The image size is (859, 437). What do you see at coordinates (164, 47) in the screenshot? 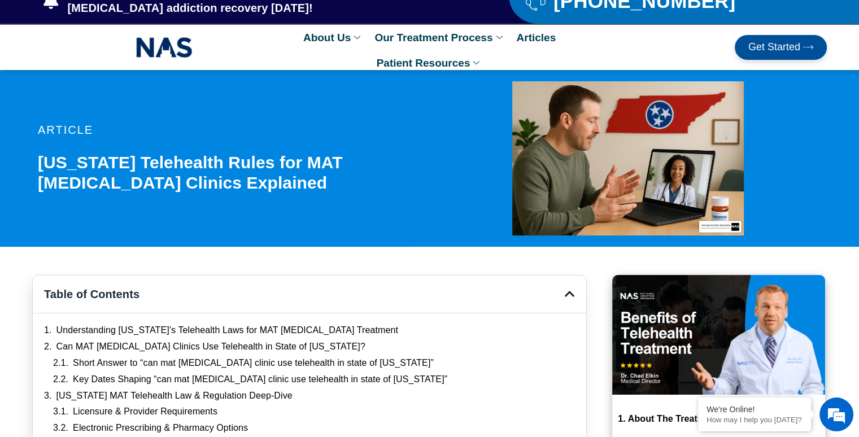
I see `img: NAS_email_signature-removebg-preview.png` at bounding box center [164, 47].